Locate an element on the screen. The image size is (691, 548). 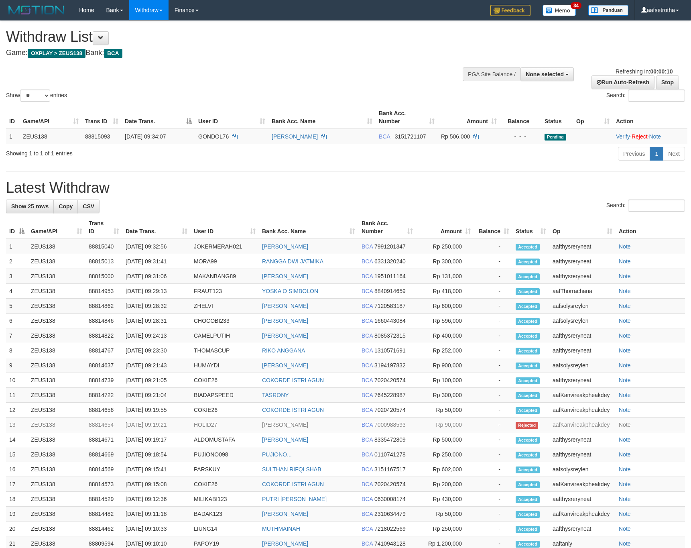
a: Stop is located at coordinates (668, 82).